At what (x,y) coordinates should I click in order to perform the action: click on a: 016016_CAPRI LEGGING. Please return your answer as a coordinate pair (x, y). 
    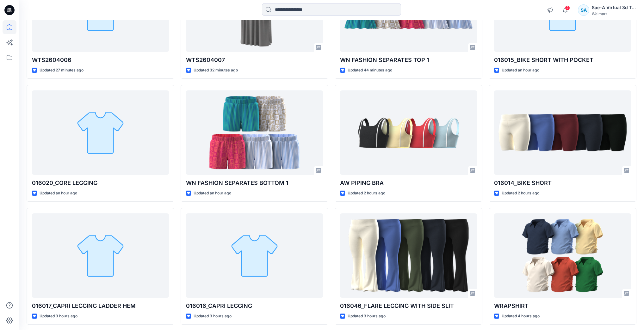
    Looking at the image, I should click on (254, 255).